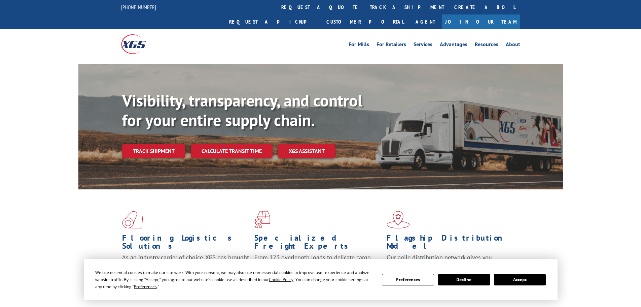 The width and height of the screenshot is (641, 307). I want to click on h1: Flooring Logistics Solutions, so click(186, 243).